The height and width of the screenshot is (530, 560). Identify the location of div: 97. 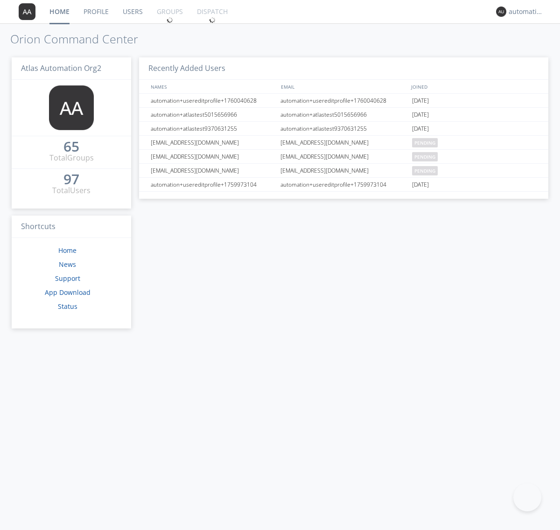
(71, 179).